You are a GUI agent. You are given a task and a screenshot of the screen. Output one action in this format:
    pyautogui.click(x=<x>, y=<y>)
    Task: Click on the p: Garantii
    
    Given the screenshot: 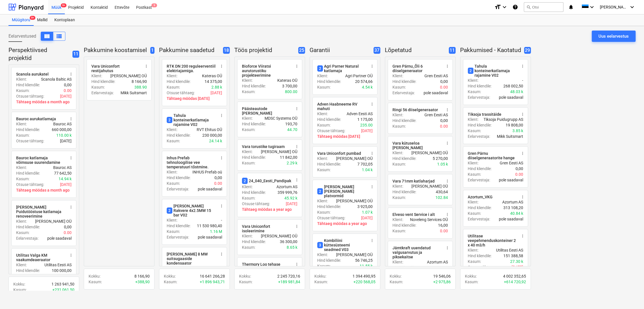 What is the action you would take?
    pyautogui.click(x=340, y=50)
    